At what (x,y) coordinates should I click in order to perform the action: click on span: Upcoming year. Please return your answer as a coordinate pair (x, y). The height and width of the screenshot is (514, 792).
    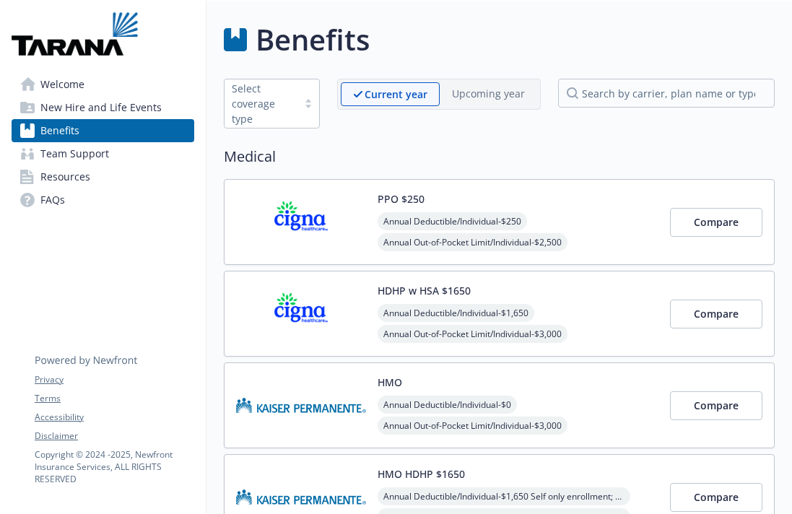
    Looking at the image, I should click on (488, 94).